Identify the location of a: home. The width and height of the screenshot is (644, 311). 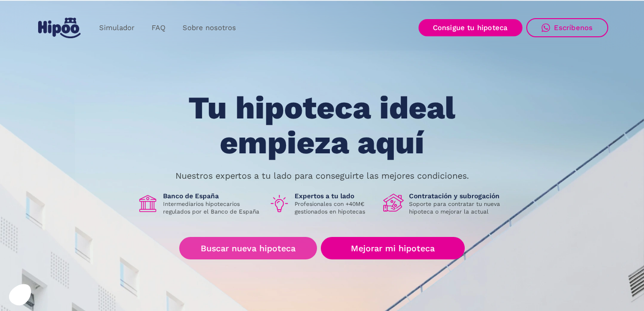
(60, 28).